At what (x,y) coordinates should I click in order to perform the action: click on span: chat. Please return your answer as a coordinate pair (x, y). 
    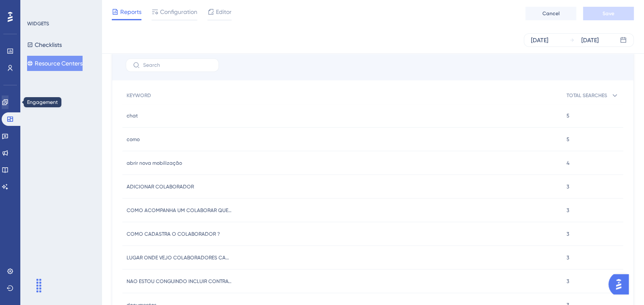
    Looking at the image, I should click on (132, 116).